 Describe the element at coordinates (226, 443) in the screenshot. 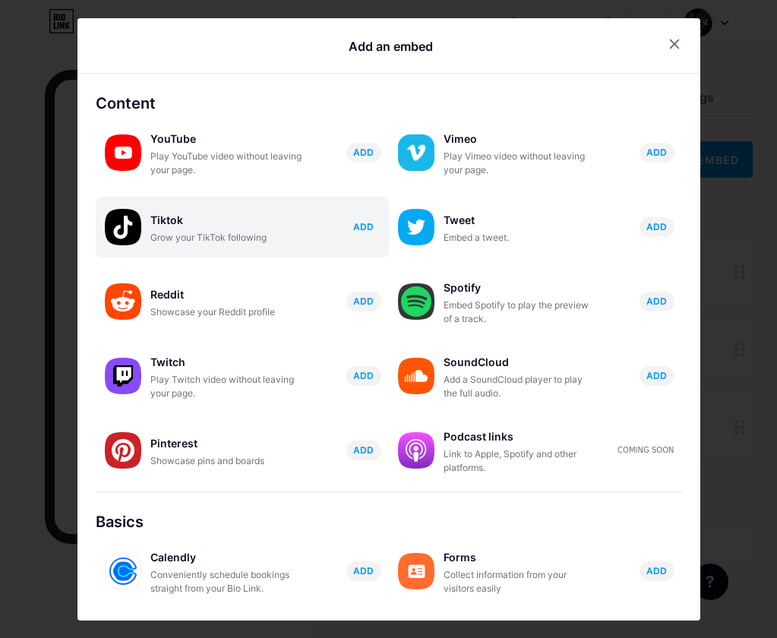

I see `div: Pinterest` at that location.